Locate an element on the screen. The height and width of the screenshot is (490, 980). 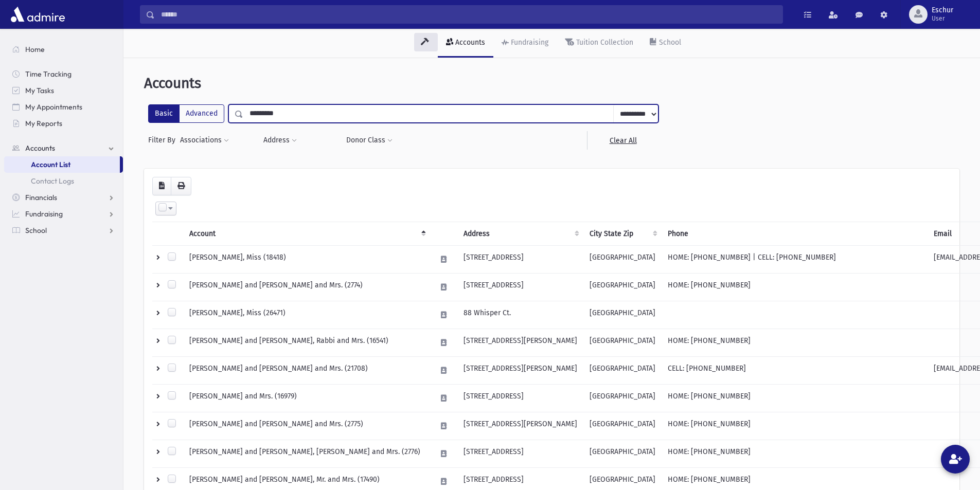
button: Address is located at coordinates (280, 140).